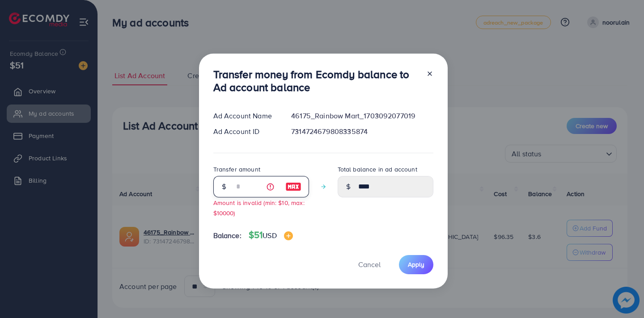 The width and height of the screenshot is (644, 318). I want to click on button: Cancel, so click(370, 265).